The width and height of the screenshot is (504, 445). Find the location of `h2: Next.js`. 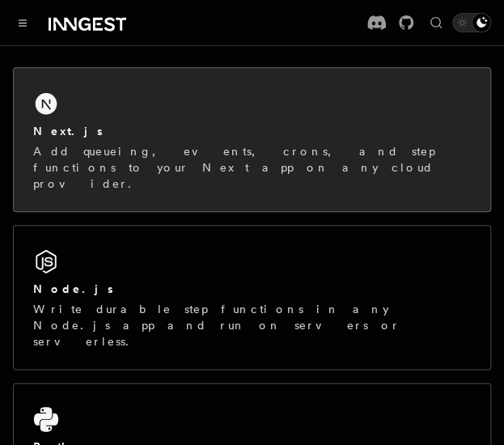

h2: Next.js is located at coordinates (68, 131).